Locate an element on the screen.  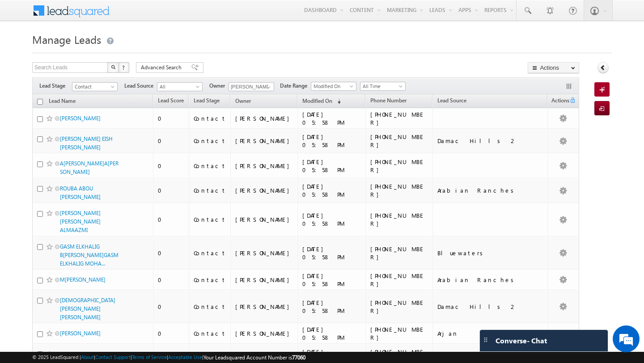
a: Lead Score is located at coordinates (171, 102).